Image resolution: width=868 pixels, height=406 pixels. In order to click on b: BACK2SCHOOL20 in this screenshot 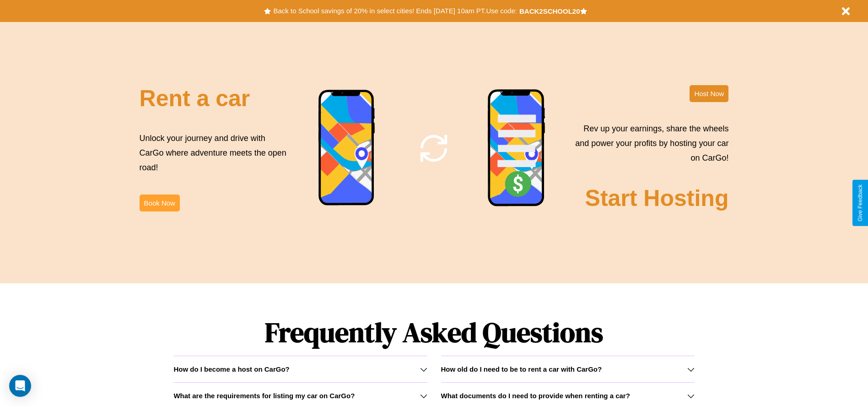, I will do `click(549, 11)`.